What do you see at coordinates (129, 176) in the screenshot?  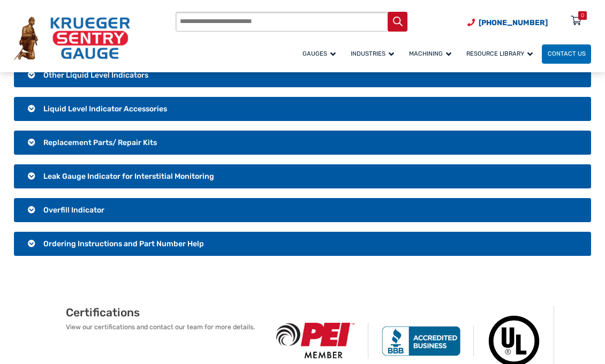 I see `span: Leak Gauge Indicator for Interstitial Monitoring` at bounding box center [129, 176].